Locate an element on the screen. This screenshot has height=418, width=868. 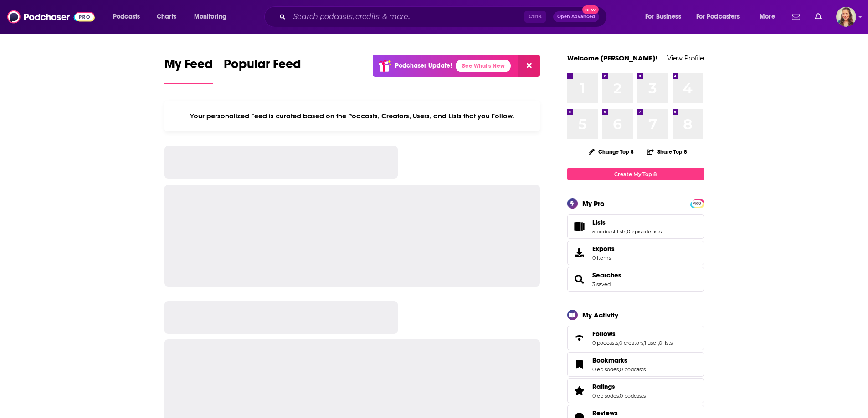
span: PRO is located at coordinates (697, 203).